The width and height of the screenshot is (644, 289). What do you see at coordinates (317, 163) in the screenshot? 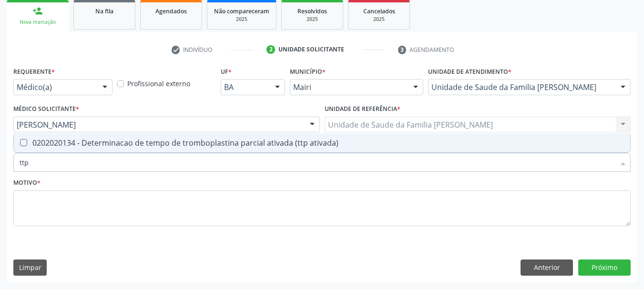
I see `input: Buscar por procedimentos` at bounding box center [317, 163].